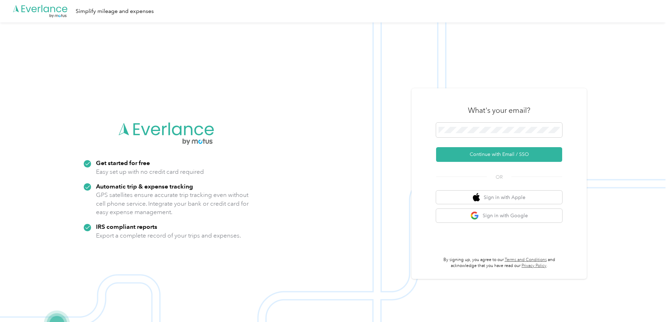 This screenshot has height=322, width=669. I want to click on strong: Get started for free, so click(123, 163).